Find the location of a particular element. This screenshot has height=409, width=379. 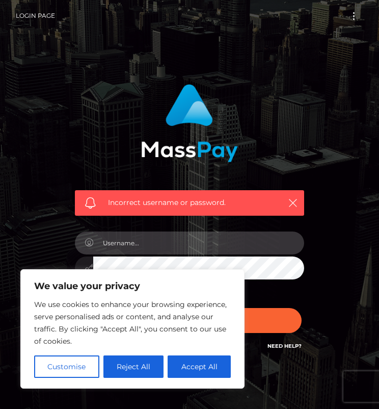

a: Need Help? is located at coordinates (285, 346).